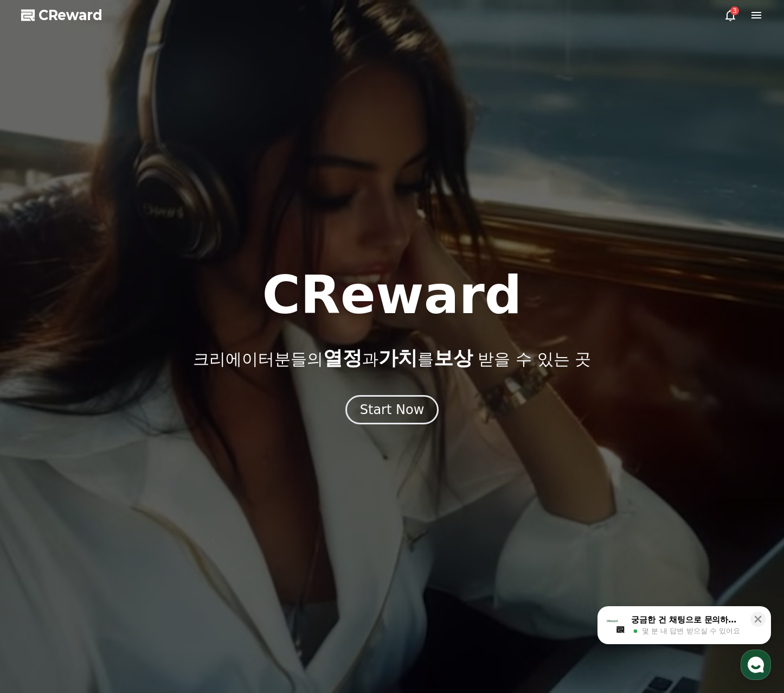 This screenshot has width=784, height=693. What do you see at coordinates (453, 357) in the screenshot?
I see `span: 보상` at bounding box center [453, 357].